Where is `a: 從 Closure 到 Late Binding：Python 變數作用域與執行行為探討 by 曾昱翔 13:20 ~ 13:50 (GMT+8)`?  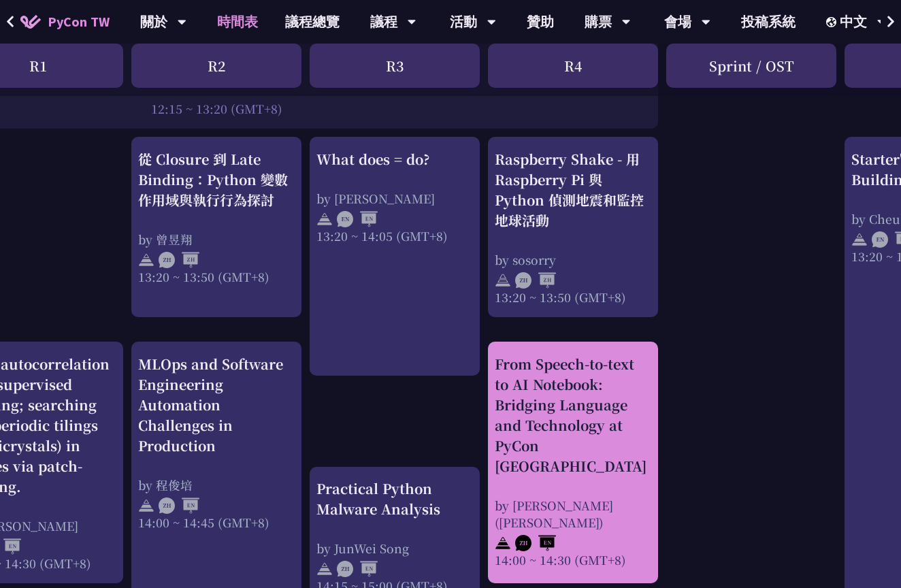 a: 從 Closure 到 Late Binding：Python 變數作用域與執行行為探討 by 曾昱翔 13:20 ~ 13:50 (GMT+8) is located at coordinates (216, 227).